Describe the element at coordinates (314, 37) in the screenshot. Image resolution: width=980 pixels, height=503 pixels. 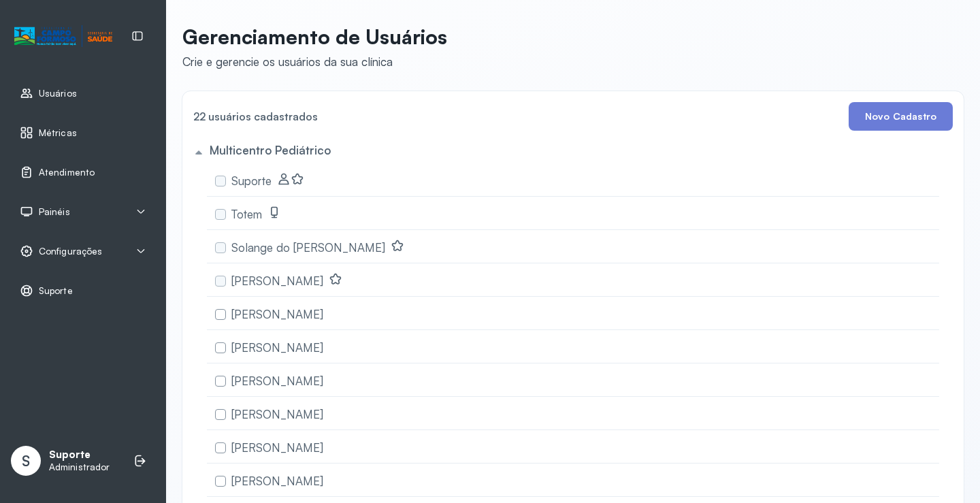
I see `p: Gerenciamento de Usuários` at that location.